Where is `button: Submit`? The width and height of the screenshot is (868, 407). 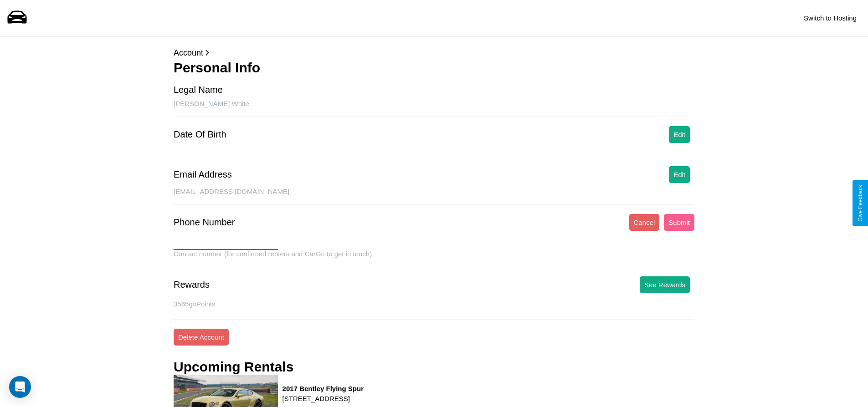
button: Submit is located at coordinates (679, 223).